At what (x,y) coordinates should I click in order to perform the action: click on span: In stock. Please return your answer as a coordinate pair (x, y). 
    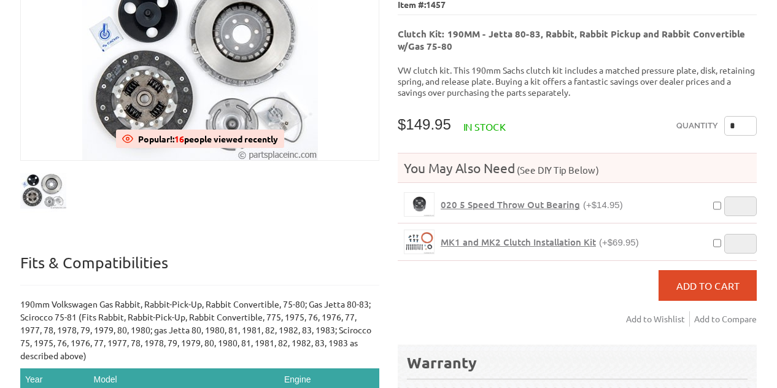
    Looking at the image, I should click on (484, 126).